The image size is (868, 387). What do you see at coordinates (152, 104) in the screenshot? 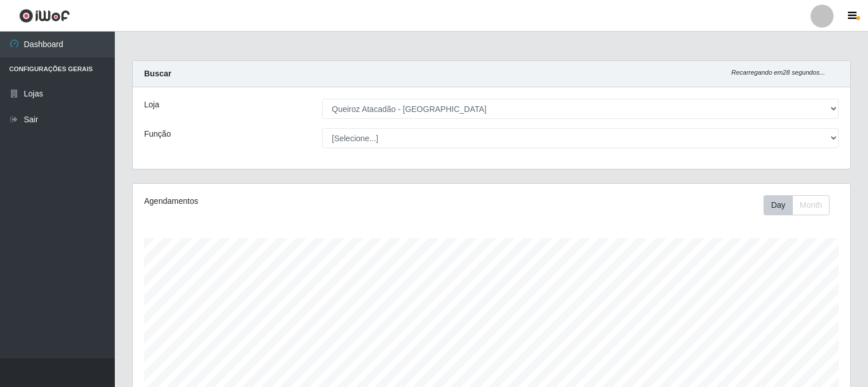
I see `label: Loja` at bounding box center [152, 104].